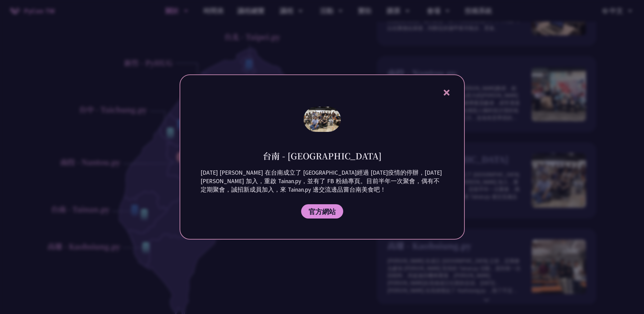 Image resolution: width=644 pixels, height=314 pixels. What do you see at coordinates (322, 212) in the screenshot?
I see `a: 官方網站` at bounding box center [322, 212].